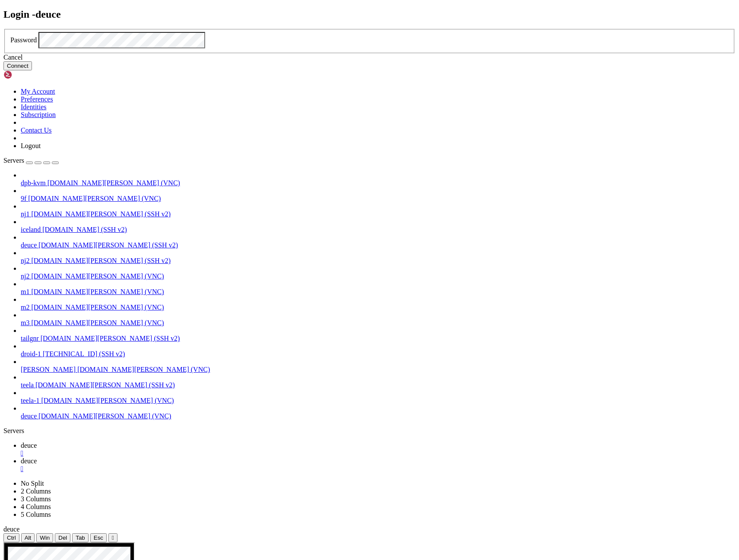 The image size is (739, 560). I want to click on a: Preferences, so click(37, 99).